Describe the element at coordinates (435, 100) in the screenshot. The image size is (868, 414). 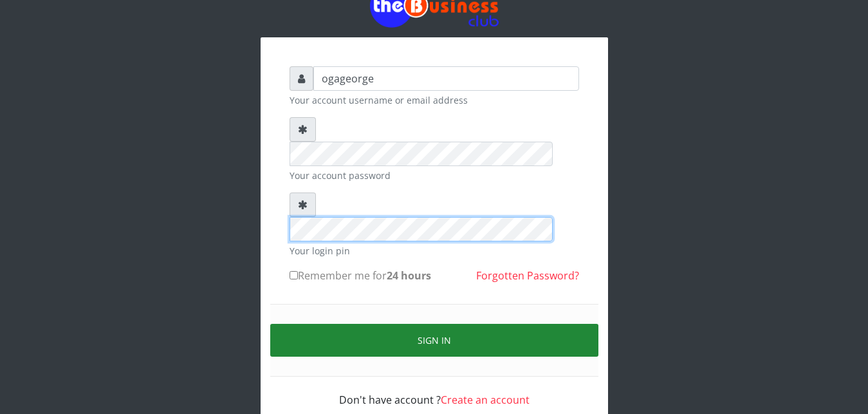
I see `small: Your account username or email address` at that location.